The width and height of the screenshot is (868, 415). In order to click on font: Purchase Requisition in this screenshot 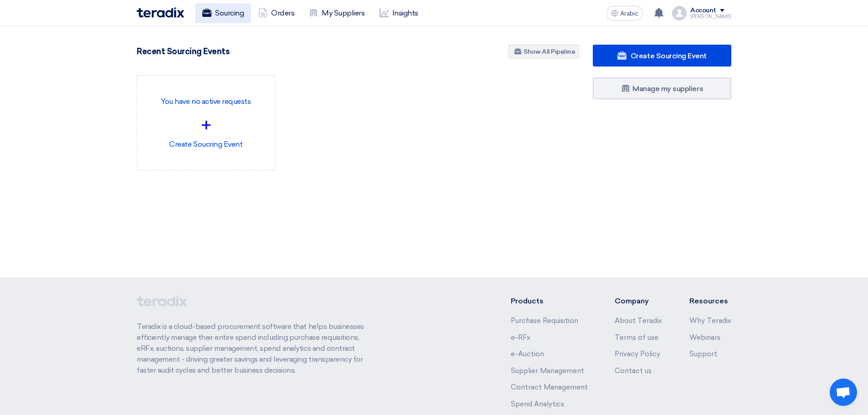, I will do `click(545, 320)`.